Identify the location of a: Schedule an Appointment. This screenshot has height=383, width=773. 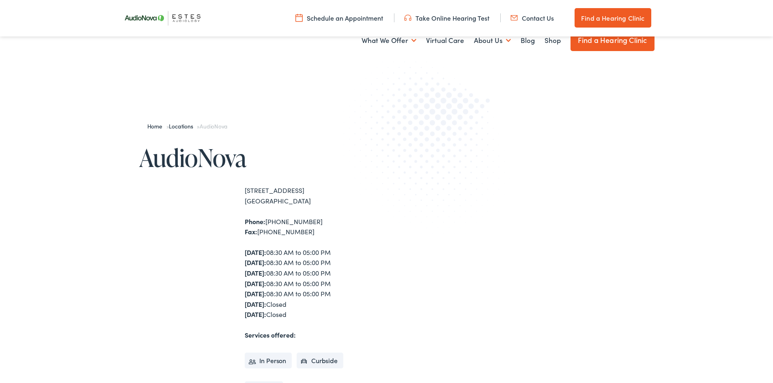
(339, 18).